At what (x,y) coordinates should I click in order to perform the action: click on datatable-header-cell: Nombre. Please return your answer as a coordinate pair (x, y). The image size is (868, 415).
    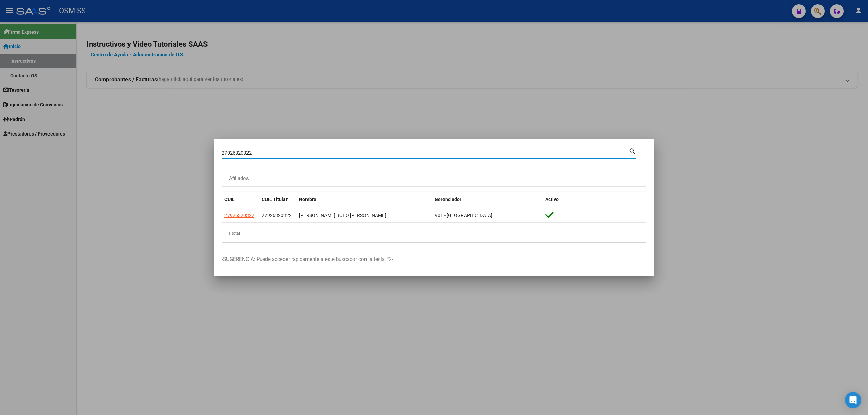
    Looking at the image, I should click on (364, 199).